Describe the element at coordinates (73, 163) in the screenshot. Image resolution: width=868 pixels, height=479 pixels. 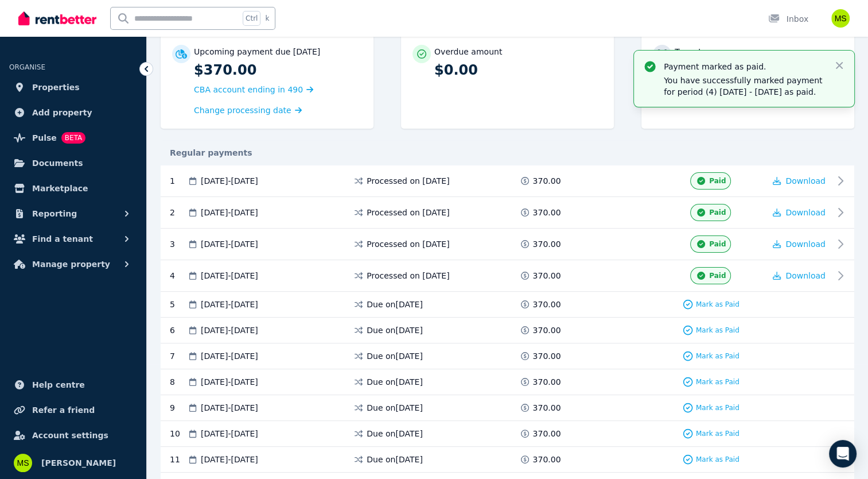
I see `a: Documents` at that location.